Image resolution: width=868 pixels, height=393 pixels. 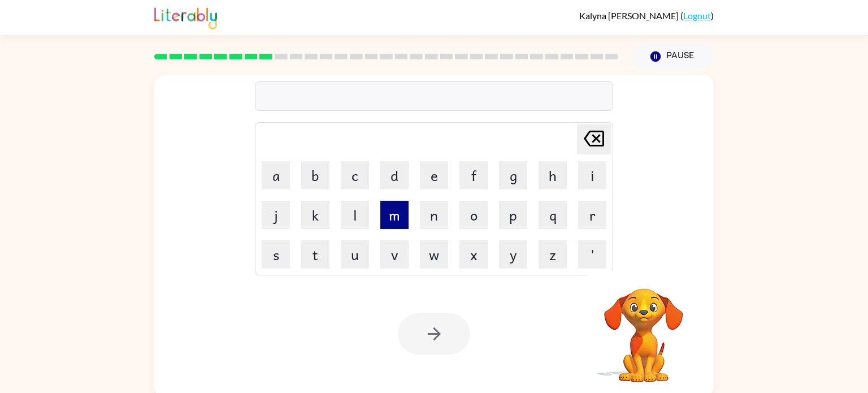 What do you see at coordinates (513, 215) in the screenshot?
I see `button: p` at bounding box center [513, 215].